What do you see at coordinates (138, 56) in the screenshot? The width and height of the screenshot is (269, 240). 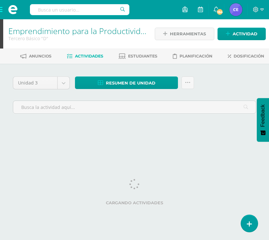 I see `a: Estudiantes` at bounding box center [138, 56].